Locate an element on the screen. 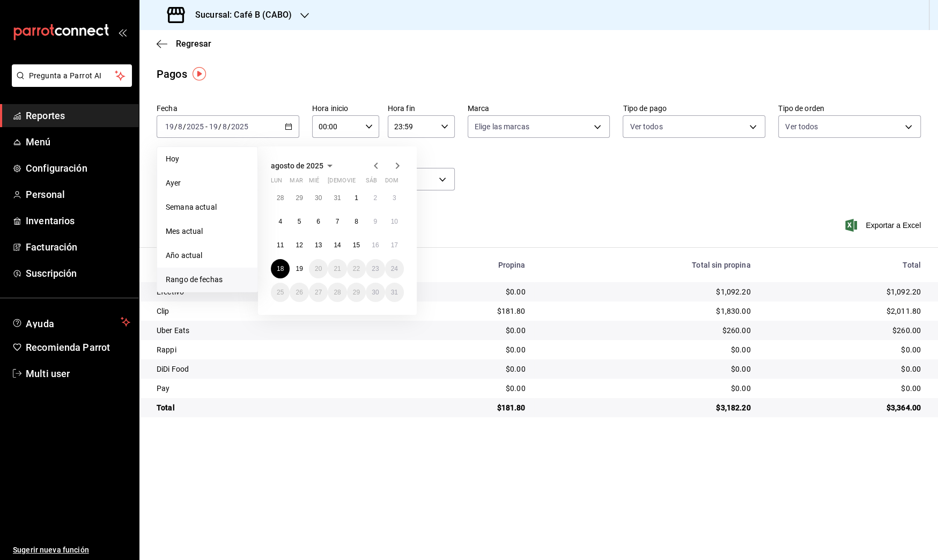  span: Sugerir nueva función is located at coordinates (71, 550).